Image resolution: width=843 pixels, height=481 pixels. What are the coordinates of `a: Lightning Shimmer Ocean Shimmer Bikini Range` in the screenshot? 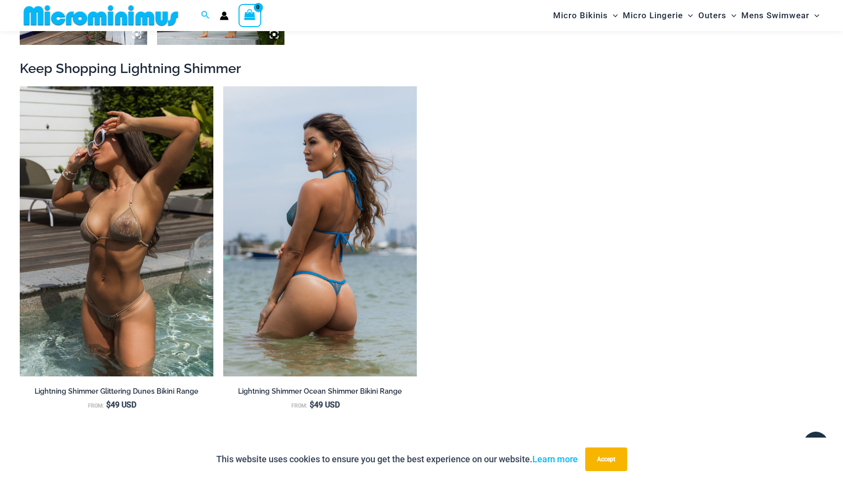 It's located at (320, 393).